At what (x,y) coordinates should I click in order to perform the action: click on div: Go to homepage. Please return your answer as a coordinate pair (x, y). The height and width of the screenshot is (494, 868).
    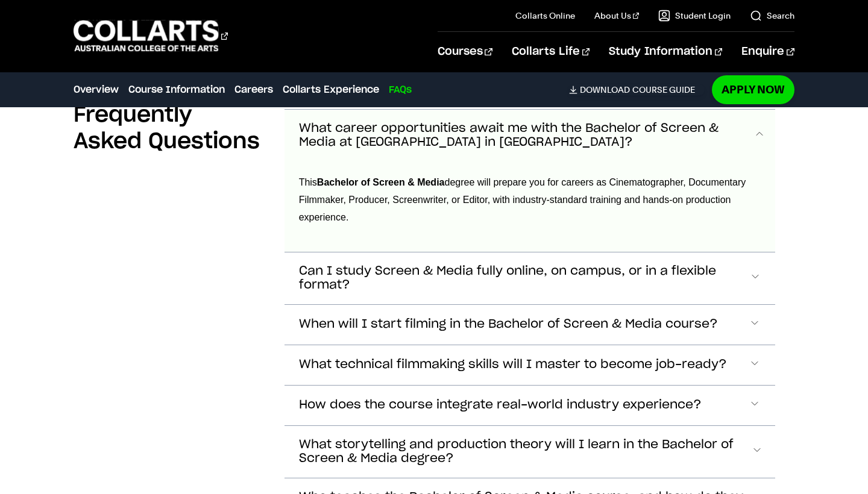
    Looking at the image, I should click on (150, 36).